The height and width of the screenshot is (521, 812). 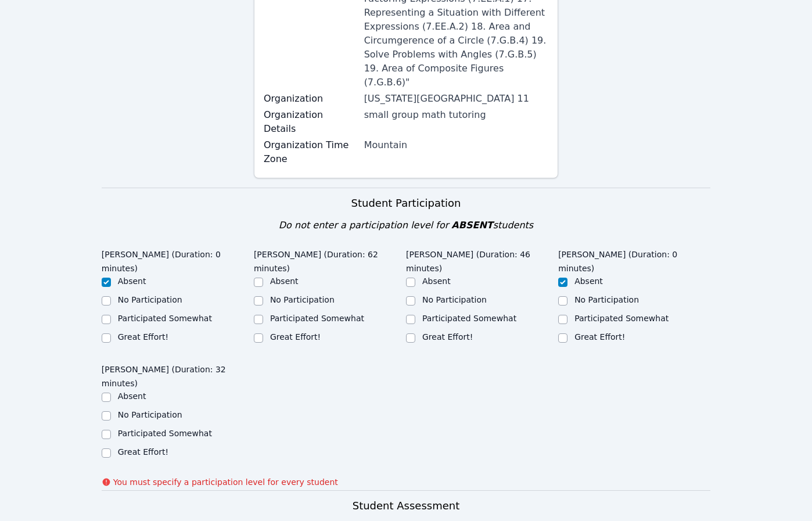 I want to click on div: Do not enter a participation level for students, so click(x=406, y=225).